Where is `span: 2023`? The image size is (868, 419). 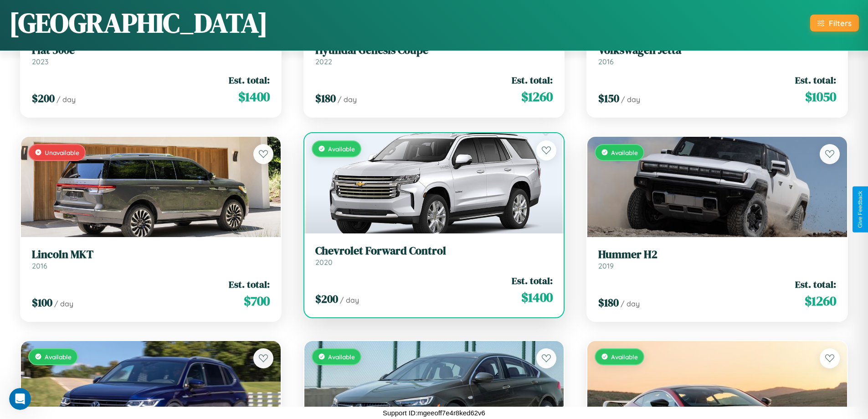 span: 2023 is located at coordinates (40, 62).